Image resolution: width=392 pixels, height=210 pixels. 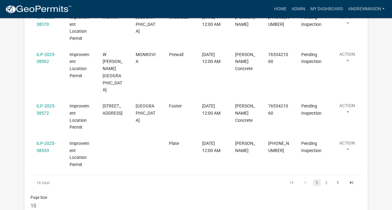 What do you see at coordinates (327, 9) in the screenshot?
I see `a: My Dashboard` at bounding box center [327, 9].